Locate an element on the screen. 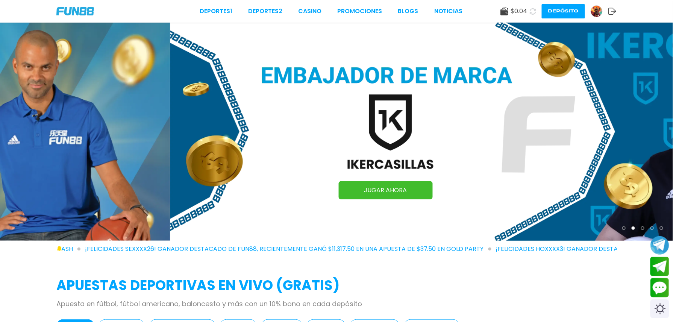 This screenshot has width=673, height=322. a: Avatar is located at coordinates (599, 11).